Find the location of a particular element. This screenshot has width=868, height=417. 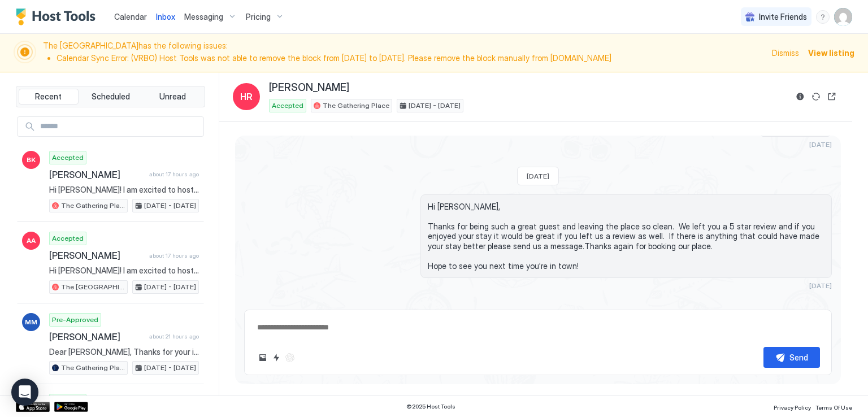

div: menu is located at coordinates (823, 17).